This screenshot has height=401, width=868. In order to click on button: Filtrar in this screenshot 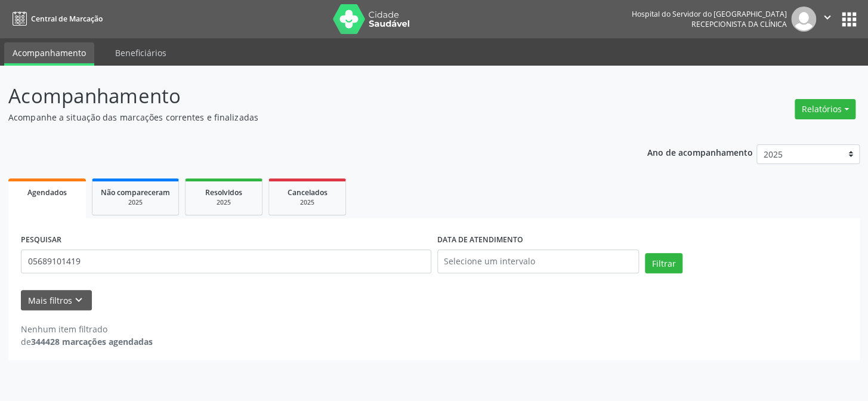, I will do `click(663, 263)`.